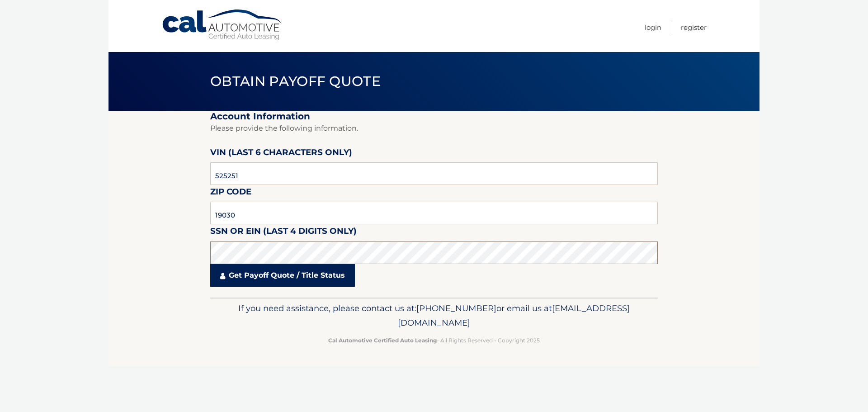 The image size is (868, 412). What do you see at coordinates (223, 25) in the screenshot?
I see `a: Cal Automotive` at bounding box center [223, 25].